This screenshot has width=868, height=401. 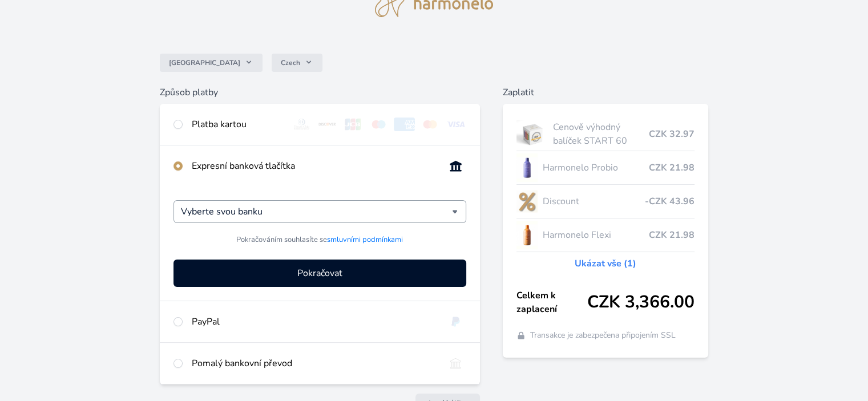 I want to click on span: -CZK 43.96, so click(x=669, y=202).